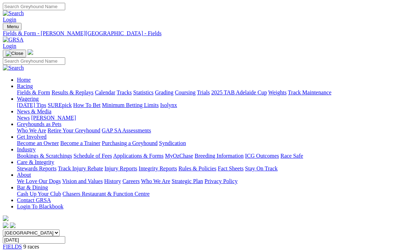  I want to click on a: Retire Your Greyhound, so click(74, 130).